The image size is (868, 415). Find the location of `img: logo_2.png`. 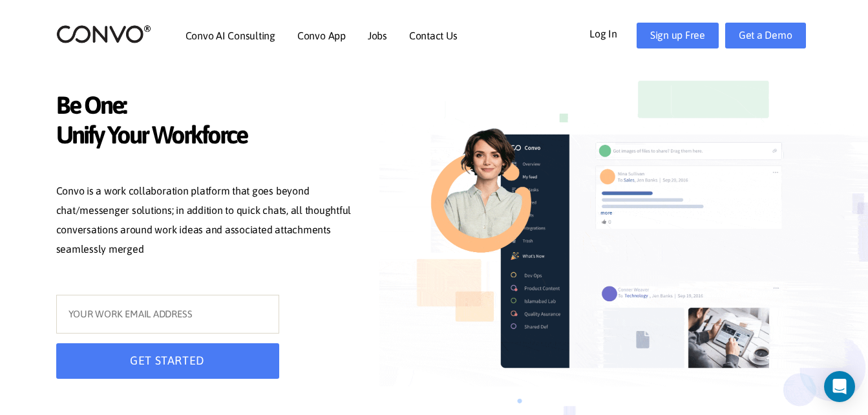

img: logo_2.png is located at coordinates (104, 34).